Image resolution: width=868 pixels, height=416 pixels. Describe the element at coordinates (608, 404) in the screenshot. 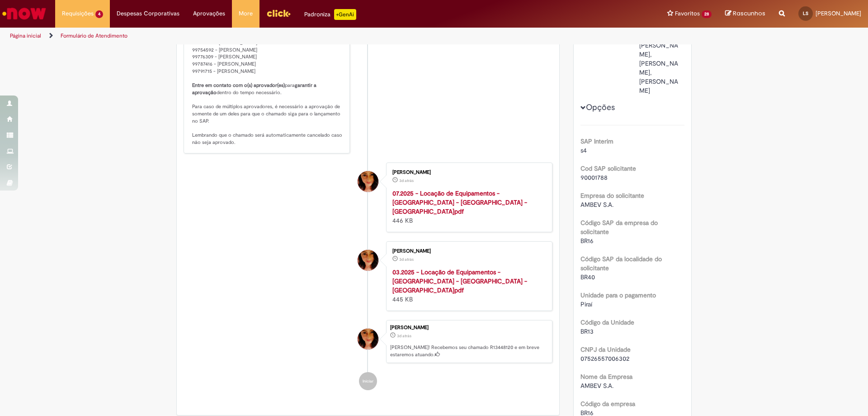

I see `b: Código da empresa` at that location.